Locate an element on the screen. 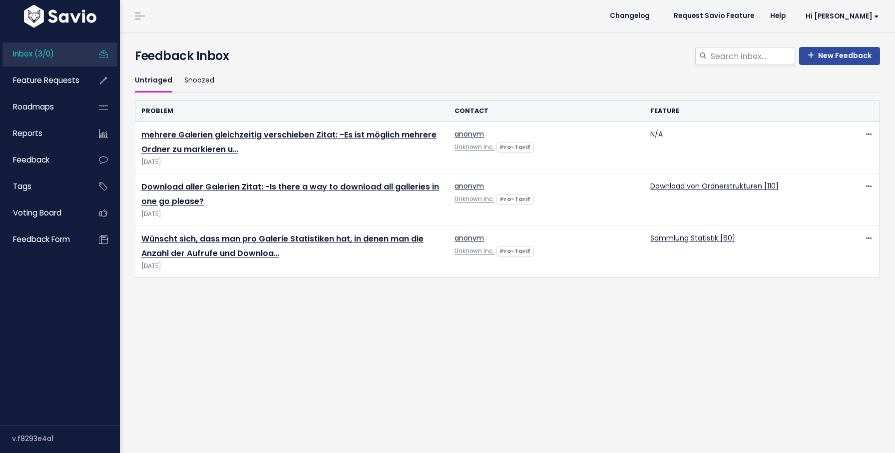 The width and height of the screenshot is (895, 453). a: Snoozed is located at coordinates (199, 80).